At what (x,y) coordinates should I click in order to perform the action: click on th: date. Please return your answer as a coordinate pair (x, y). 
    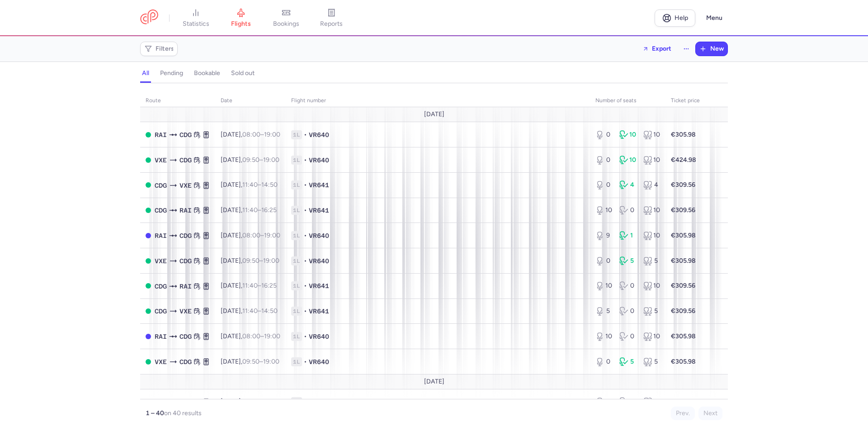
    Looking at the image, I should click on (250, 101).